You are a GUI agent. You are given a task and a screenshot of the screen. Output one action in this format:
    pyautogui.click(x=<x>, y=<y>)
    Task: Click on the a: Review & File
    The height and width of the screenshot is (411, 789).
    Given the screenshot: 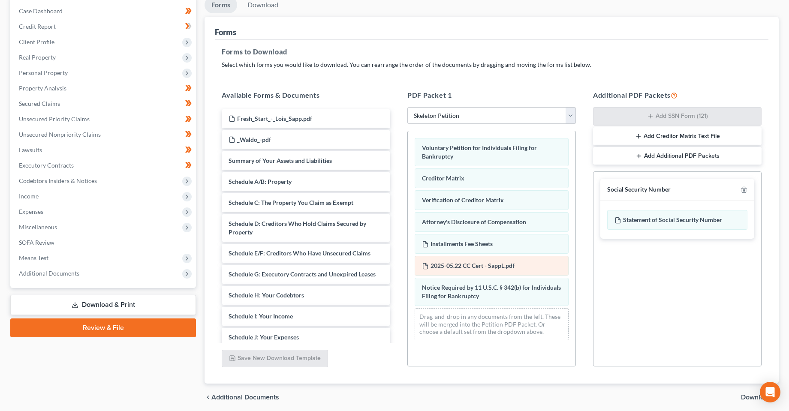 What is the action you would take?
    pyautogui.click(x=103, y=328)
    